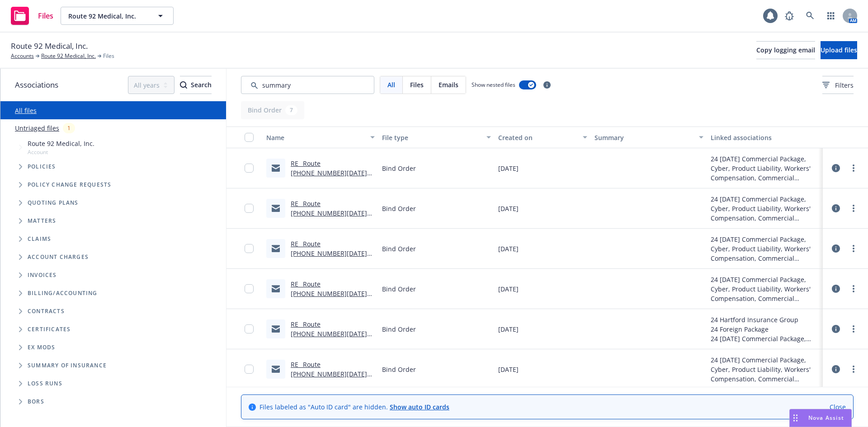 Image resolution: width=868 pixels, height=427 pixels. Describe the element at coordinates (790, 16) in the screenshot. I see `a: Report a Bug` at that location.